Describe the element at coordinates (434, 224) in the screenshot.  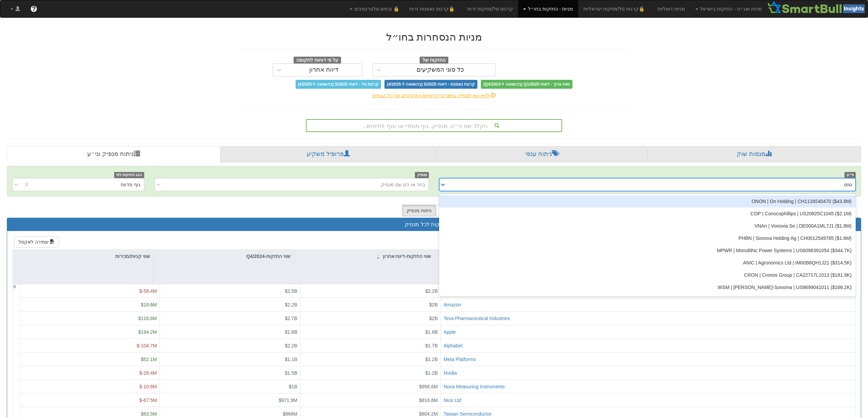
I see `h3: סה״כ החזקות לכל מנפיק` at that location.